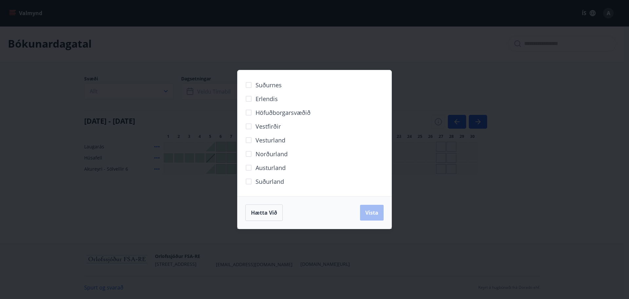 The image size is (629, 299). What do you see at coordinates (270, 140) in the screenshot?
I see `span: Vesturland` at bounding box center [270, 140].